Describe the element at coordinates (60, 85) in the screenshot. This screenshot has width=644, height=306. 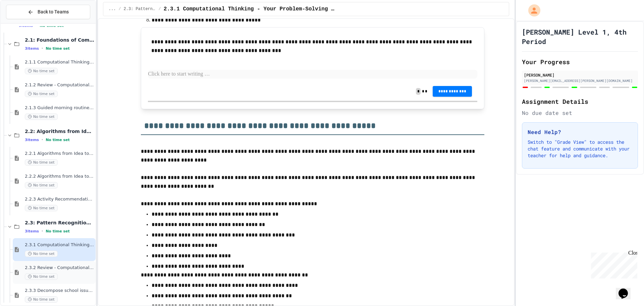
I see `span: 2.1.2 Review - Computational Thinking and Problem Solving` at that location.